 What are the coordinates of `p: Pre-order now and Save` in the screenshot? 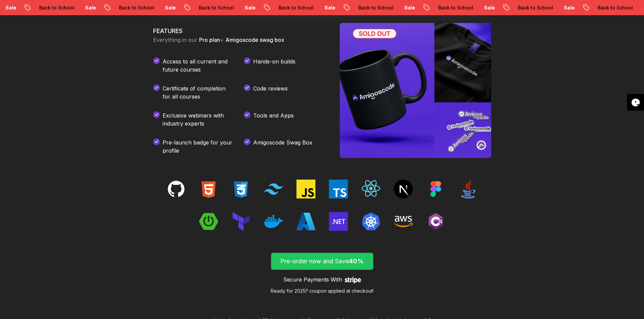 It's located at (322, 261).